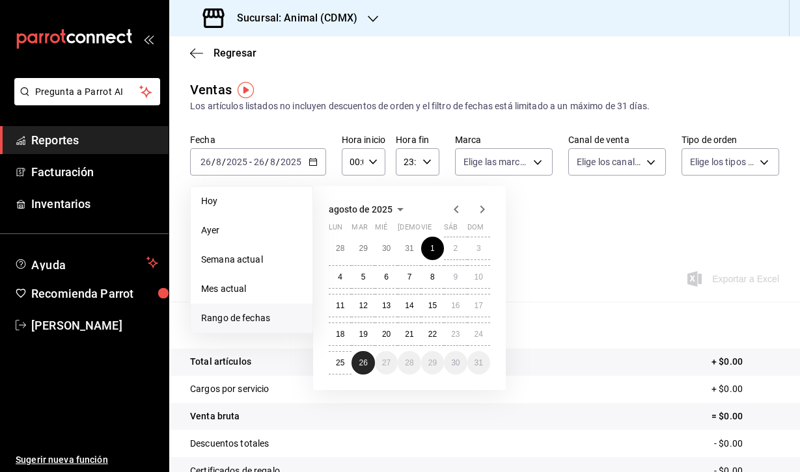  Describe the element at coordinates (340, 363) in the screenshot. I see `abbr: 25 de agosto de 2025` at that location.